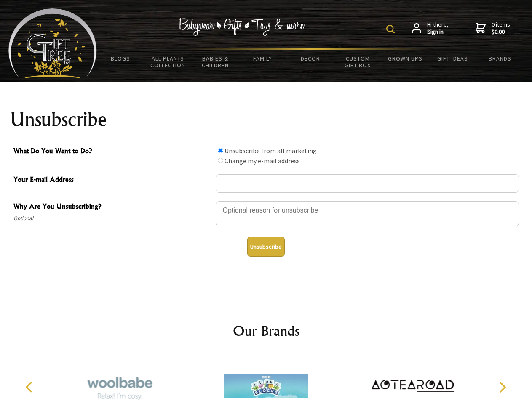  What do you see at coordinates (266, 120) in the screenshot?
I see `h1: Unsubscribe` at bounding box center [266, 120].